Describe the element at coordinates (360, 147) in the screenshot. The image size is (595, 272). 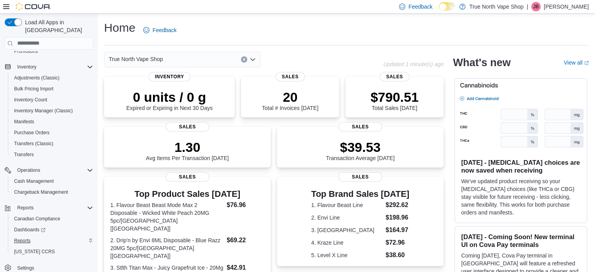
I see `p: $39.53` at that location.